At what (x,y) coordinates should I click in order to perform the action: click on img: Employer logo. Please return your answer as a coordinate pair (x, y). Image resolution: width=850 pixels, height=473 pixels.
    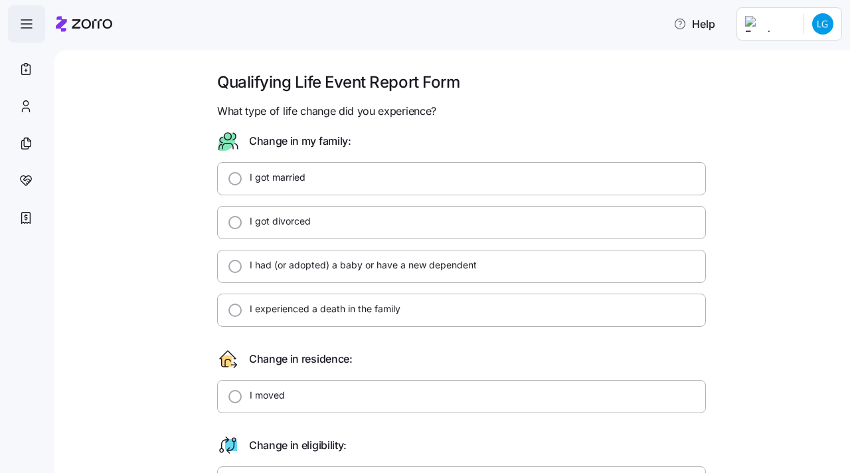
    Looking at the image, I should click on (769, 24).